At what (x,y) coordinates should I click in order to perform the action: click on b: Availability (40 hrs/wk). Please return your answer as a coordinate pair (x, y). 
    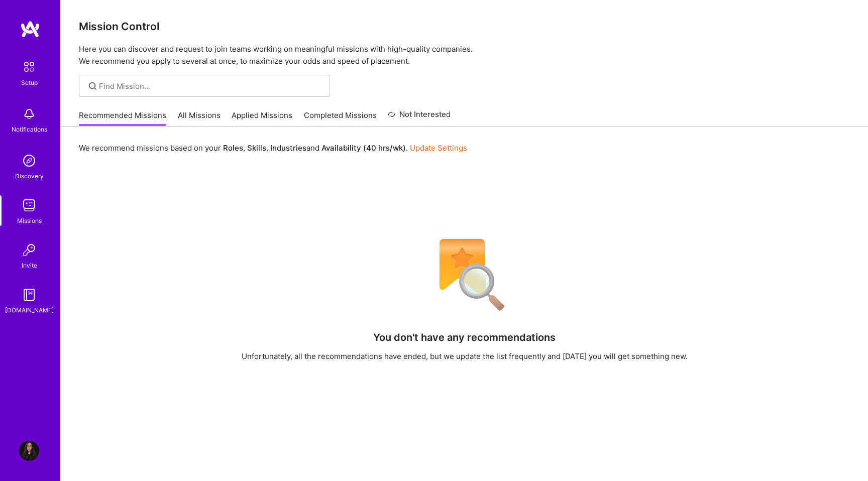
    Looking at the image, I should click on (364, 148).